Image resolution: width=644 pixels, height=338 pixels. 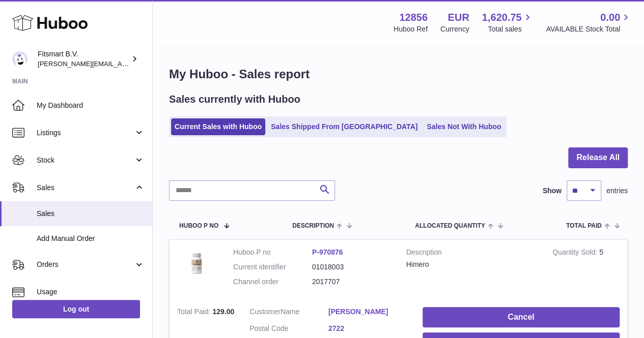 What do you see at coordinates (352, 282) in the screenshot?
I see `dd: 2017707` at bounding box center [352, 282].